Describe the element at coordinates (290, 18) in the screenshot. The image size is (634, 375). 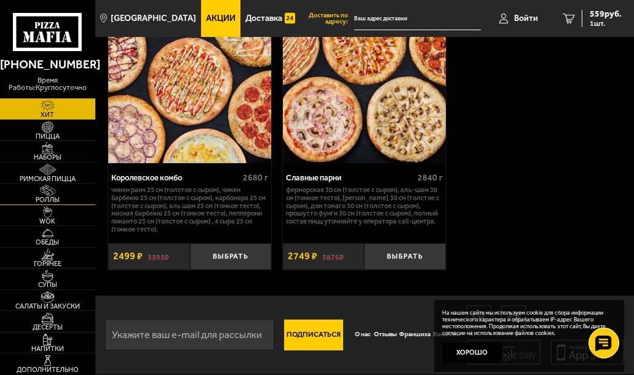
I see `img: 15daf4d41897b9f0e9f617042186c801.svg` at that location.